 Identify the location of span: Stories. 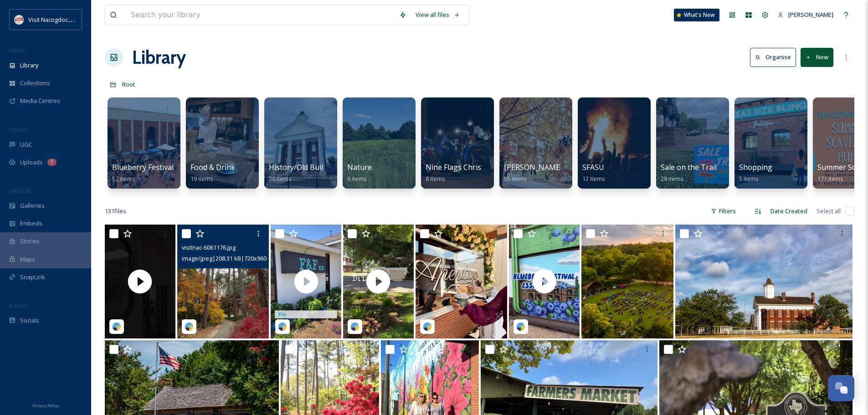
(29, 241).